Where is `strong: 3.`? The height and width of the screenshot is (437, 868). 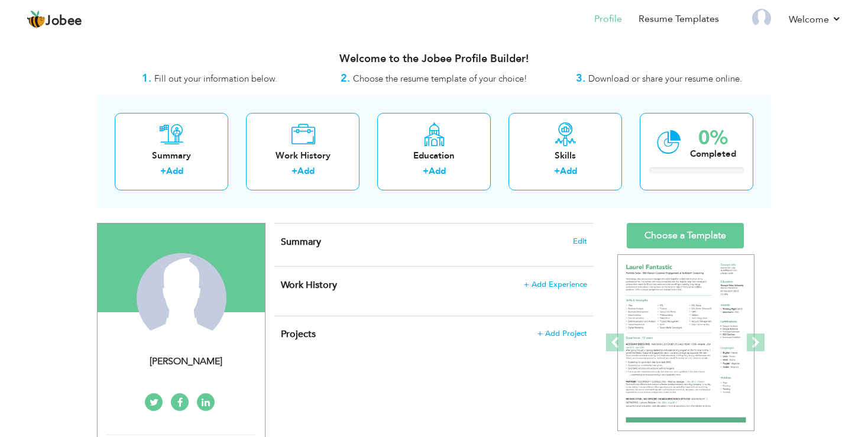
strong: 3. is located at coordinates (581, 78).